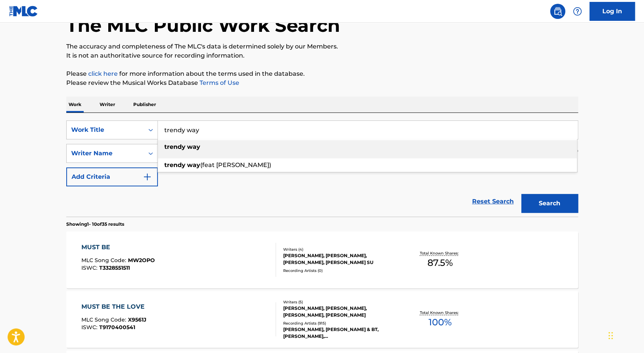 The width and height of the screenshot is (644, 353). What do you see at coordinates (145, 105) in the screenshot?
I see `p: Publisher` at bounding box center [145, 105].